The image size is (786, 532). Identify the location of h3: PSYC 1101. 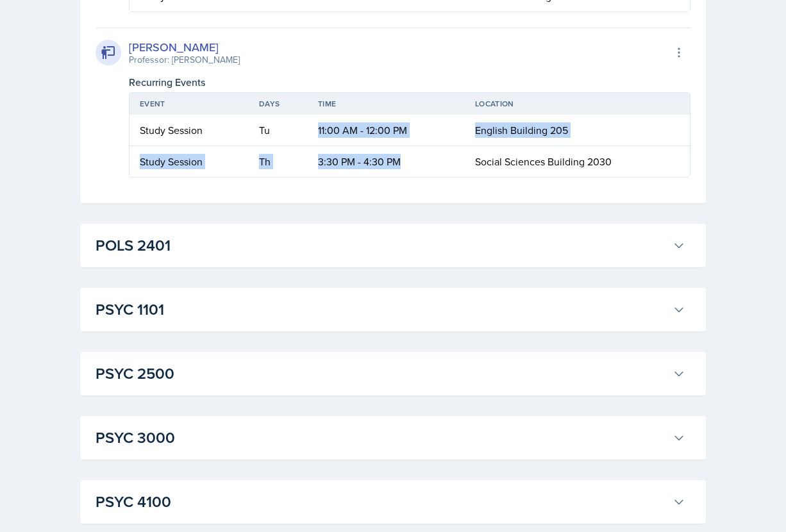
(382, 310).